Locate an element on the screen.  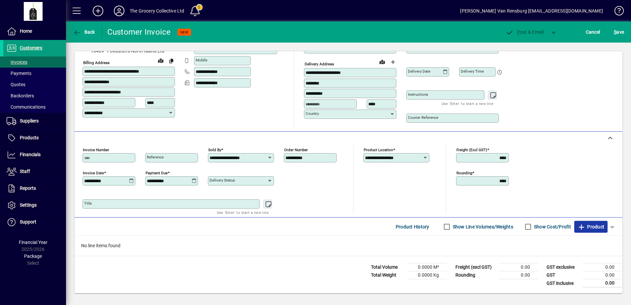
span: Product is located at coordinates (590, 227).